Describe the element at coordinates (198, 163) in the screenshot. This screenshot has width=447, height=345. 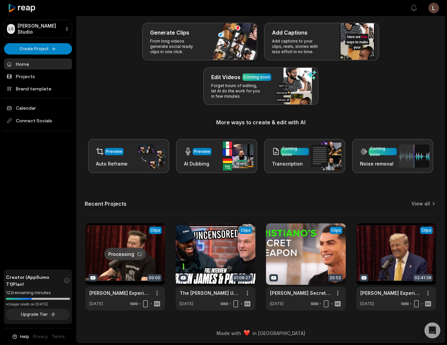
I see `h3: AI Dubbing` at that location.